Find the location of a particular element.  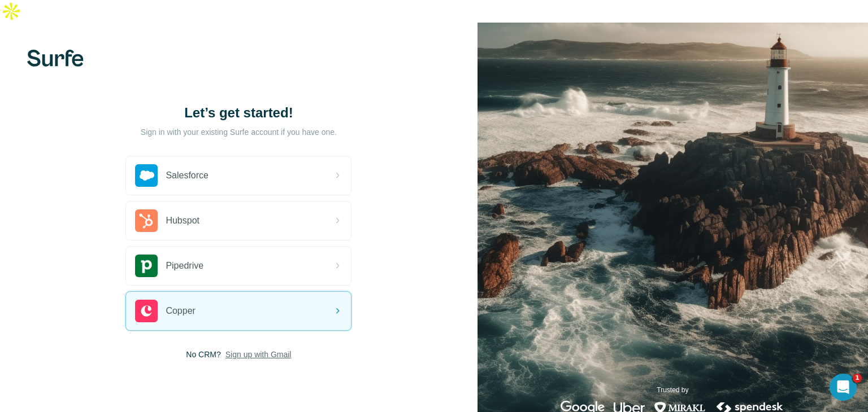

img: copper's logo is located at coordinates (146, 311).